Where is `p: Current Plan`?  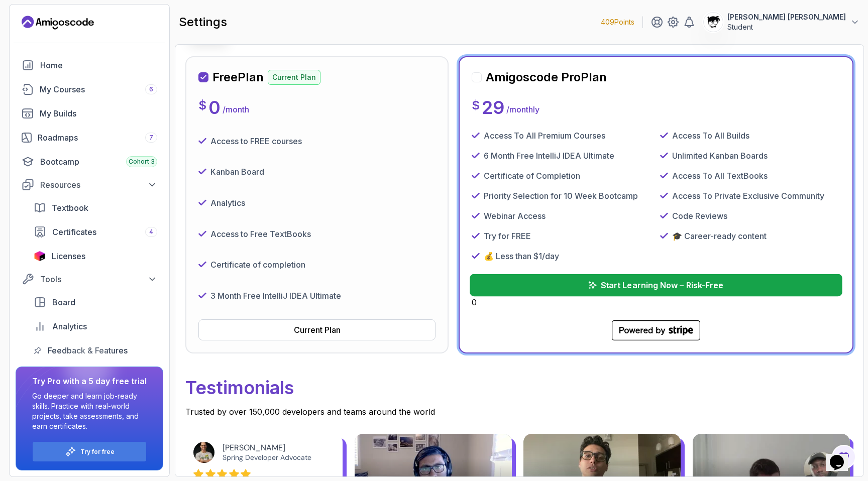 p: Current Plan is located at coordinates (294, 78).